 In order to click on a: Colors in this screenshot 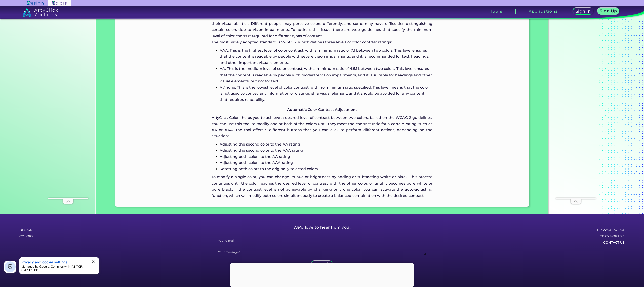, I will do `click(65, 236)`.